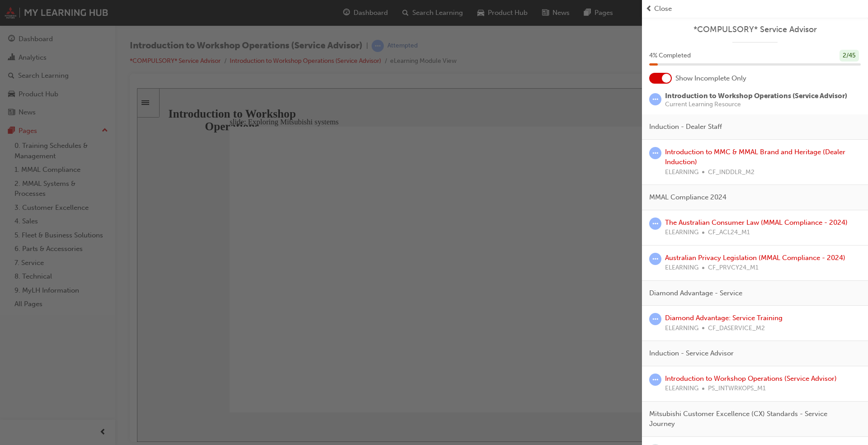  Describe the element at coordinates (729, 232) in the screenshot. I see `span: CF_ACL24_M1` at that location.